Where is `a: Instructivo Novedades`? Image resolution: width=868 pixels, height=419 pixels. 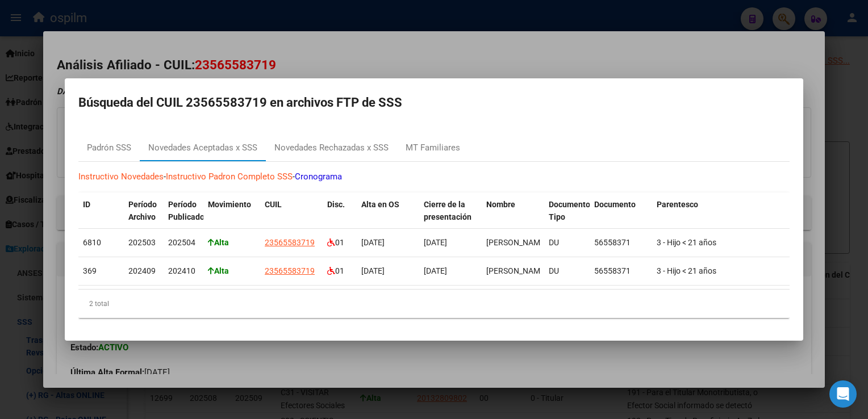 a: Instructivo Novedades is located at coordinates (121, 176).